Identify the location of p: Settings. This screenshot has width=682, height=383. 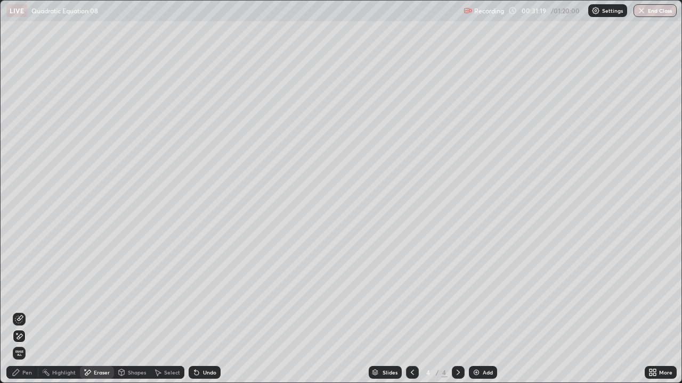
(612, 11).